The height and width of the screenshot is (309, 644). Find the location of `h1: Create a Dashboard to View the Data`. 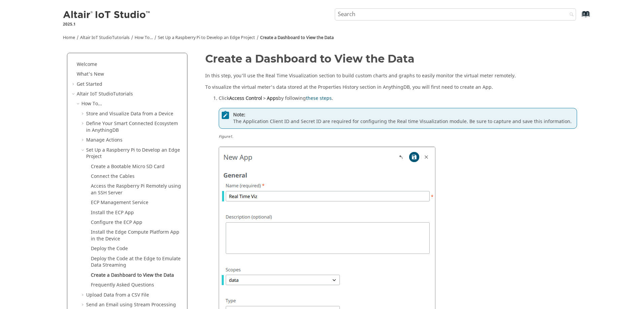

h1: Create a Dashboard to View the Data is located at coordinates (391, 59).